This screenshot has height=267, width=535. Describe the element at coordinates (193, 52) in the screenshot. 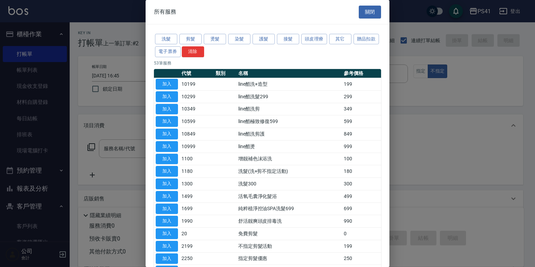

I see `button: 清除` at that location.